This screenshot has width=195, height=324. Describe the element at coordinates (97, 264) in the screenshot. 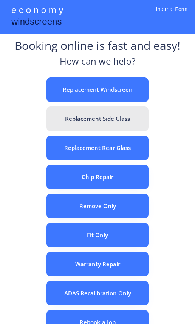

I see `button: Warranty Repair` at that location.